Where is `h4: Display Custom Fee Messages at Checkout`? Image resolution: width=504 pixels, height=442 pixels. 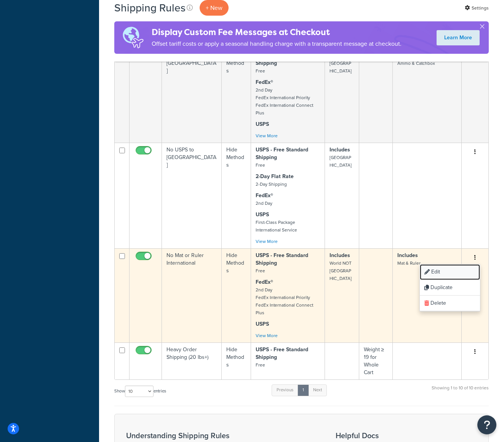
h4: Display Custom Fee Messages at Checkout is located at coordinates (276, 32).